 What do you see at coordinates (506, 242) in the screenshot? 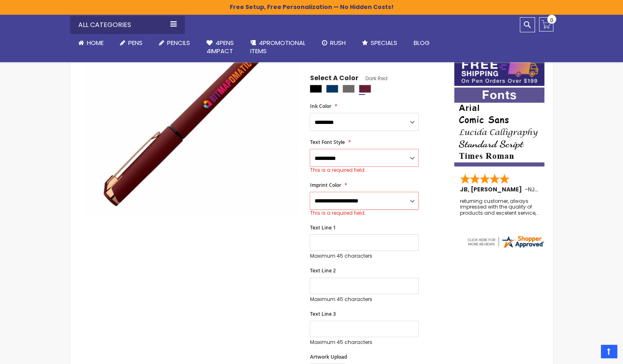
I see `img: 4pens.com widget logo` at bounding box center [506, 242].